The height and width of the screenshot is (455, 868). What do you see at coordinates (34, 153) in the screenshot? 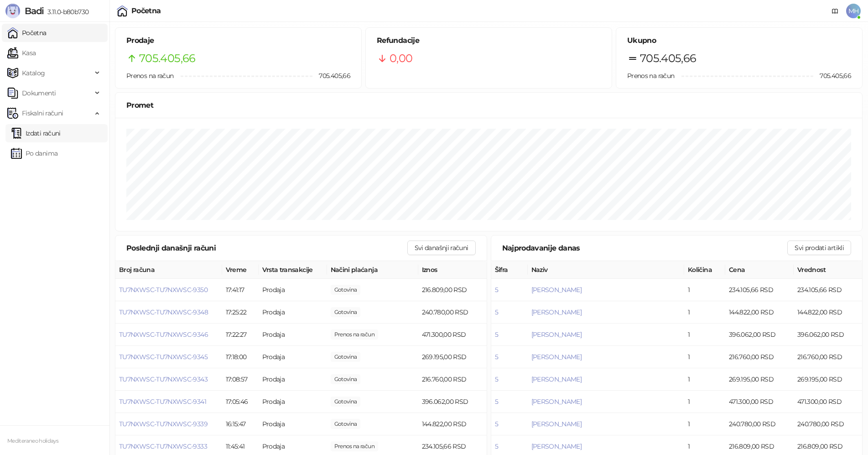
I see `a: Po danima` at bounding box center [34, 153].